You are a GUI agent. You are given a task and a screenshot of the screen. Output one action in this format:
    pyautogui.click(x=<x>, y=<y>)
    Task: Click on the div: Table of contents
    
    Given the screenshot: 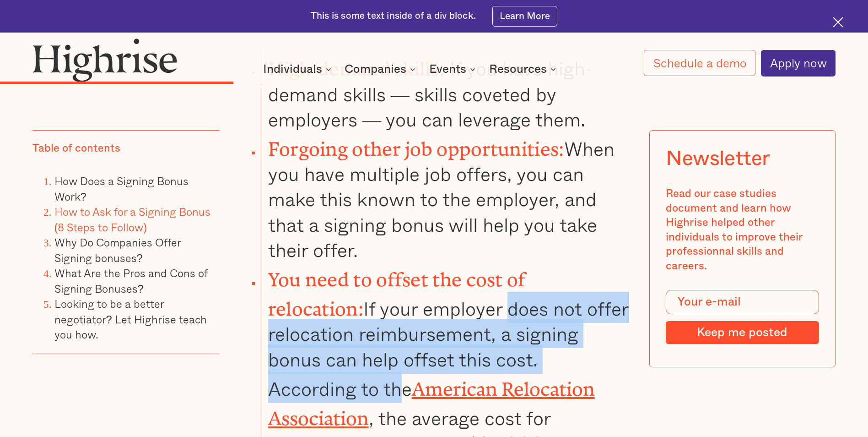 What is the action you would take?
    pyautogui.click(x=77, y=149)
    